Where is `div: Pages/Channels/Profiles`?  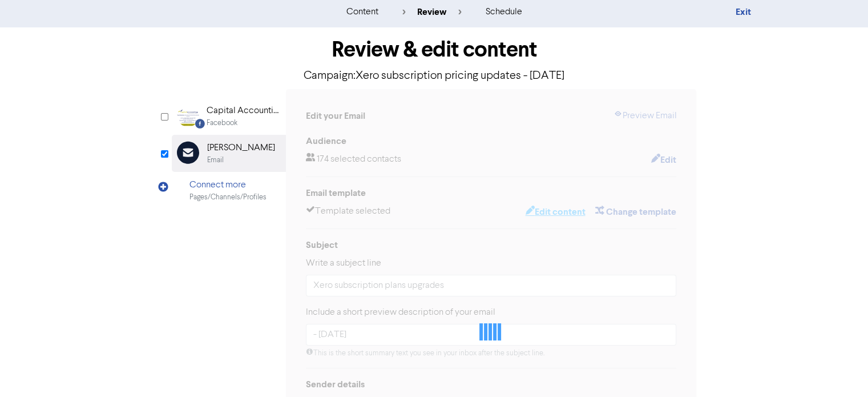 div: Pages/Channels/Profiles is located at coordinates (228, 197).